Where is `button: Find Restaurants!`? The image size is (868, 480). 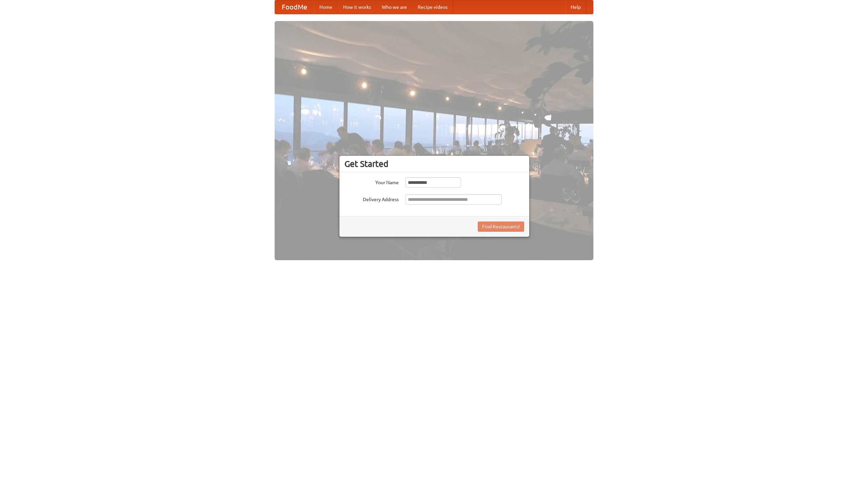
button: Find Restaurants! is located at coordinates (501, 227).